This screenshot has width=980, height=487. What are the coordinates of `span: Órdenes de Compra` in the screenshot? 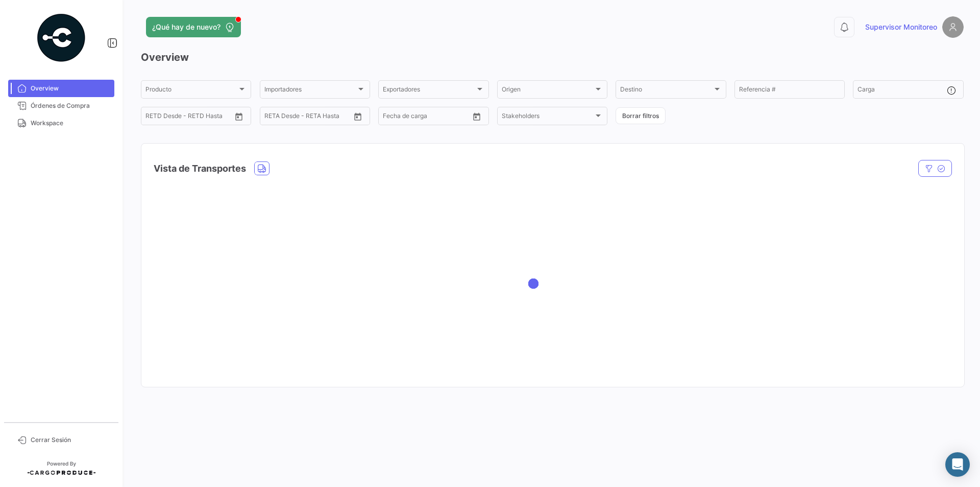 It's located at (71, 106).